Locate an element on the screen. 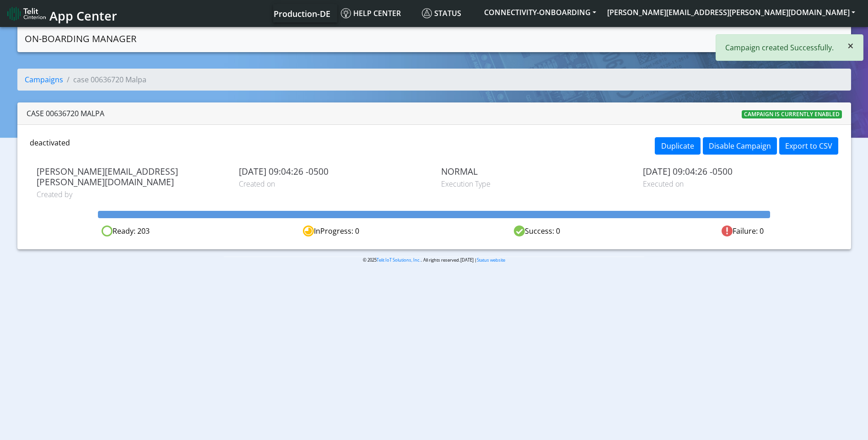  button: Close is located at coordinates (850, 46).